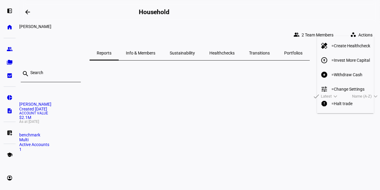 This screenshot has width=380, height=190. What do you see at coordinates (352, 46) in the screenshot?
I see `span: Create Healthcheck` at bounding box center [352, 46].